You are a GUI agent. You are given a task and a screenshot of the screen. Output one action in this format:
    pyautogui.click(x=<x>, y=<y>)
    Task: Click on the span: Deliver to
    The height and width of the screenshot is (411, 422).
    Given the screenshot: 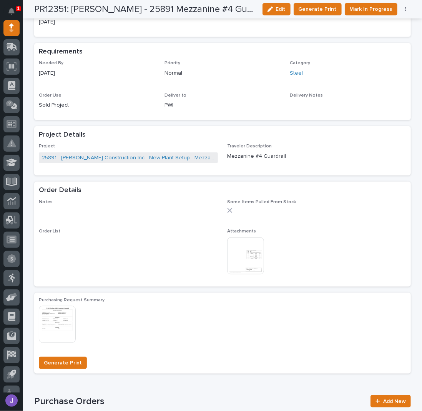 What is the action you would take?
    pyautogui.click(x=175, y=95)
    